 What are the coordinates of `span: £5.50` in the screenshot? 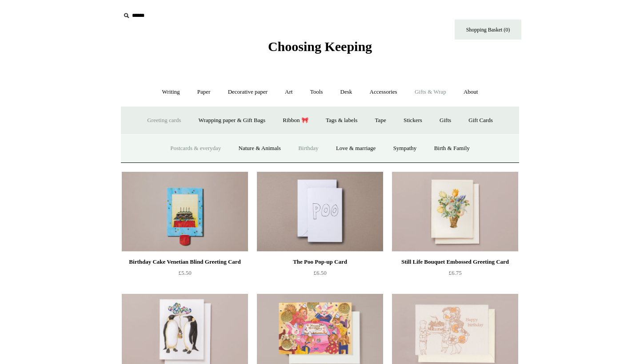 It's located at (185, 273).